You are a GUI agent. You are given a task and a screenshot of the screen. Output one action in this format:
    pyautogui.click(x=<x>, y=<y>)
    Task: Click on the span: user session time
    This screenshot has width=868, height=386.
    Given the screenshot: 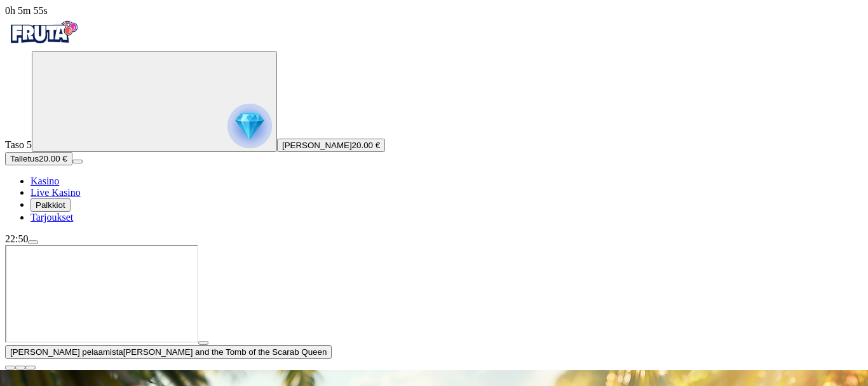 What is the action you would take?
    pyautogui.click(x=26, y=10)
    